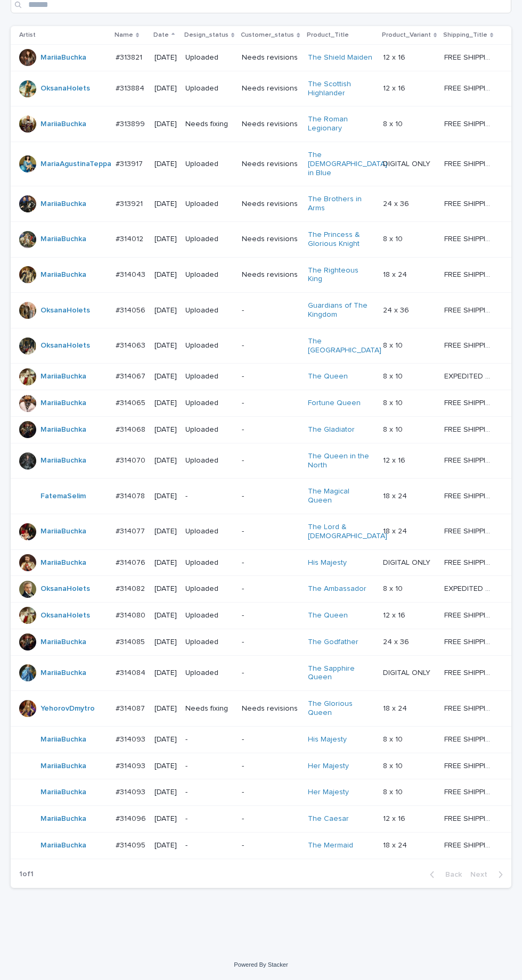  What do you see at coordinates (406, 35) in the screenshot?
I see `p: Product_Variant` at bounding box center [406, 35].